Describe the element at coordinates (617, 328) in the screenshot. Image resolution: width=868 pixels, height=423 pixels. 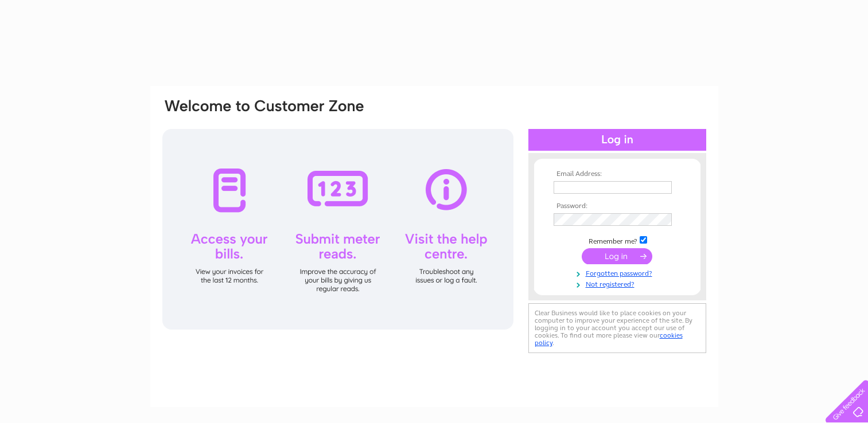
I see `div: Clear Business would like to place cookies on your computer to improve your experience of the sit...` at that location.